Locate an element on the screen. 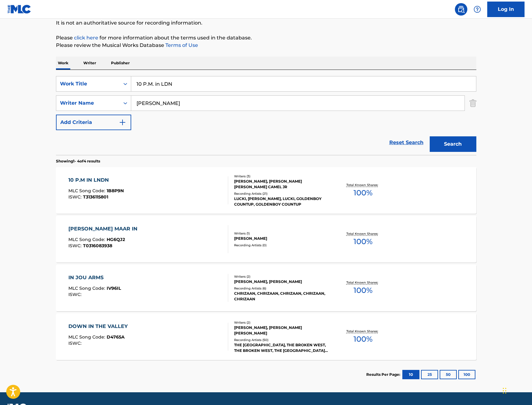 The height and width of the screenshot is (405, 532). span: D4765A is located at coordinates (116, 337).